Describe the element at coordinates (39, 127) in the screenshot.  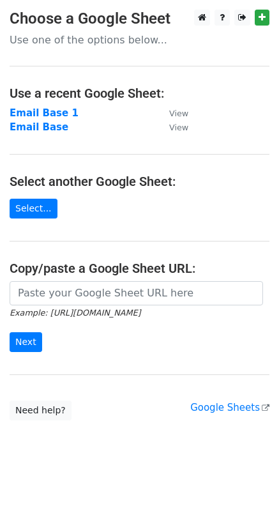
I see `a: Email Base` at that location.